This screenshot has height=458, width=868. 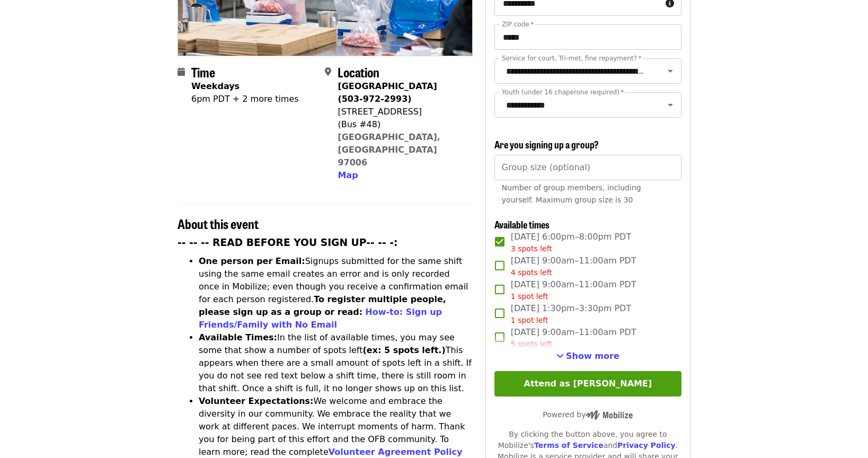 What do you see at coordinates (569, 445) in the screenshot?
I see `a: Terms of Service` at bounding box center [569, 445].